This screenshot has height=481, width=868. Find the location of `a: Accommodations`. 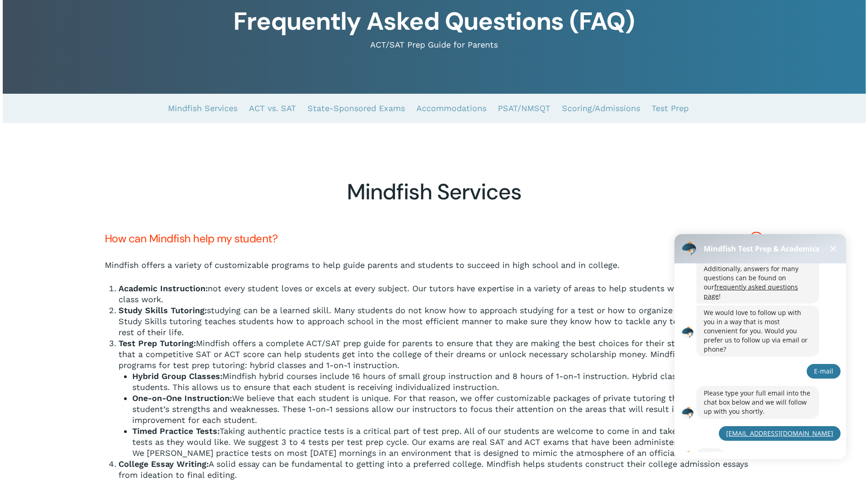

a: Accommodations is located at coordinates (451, 108).